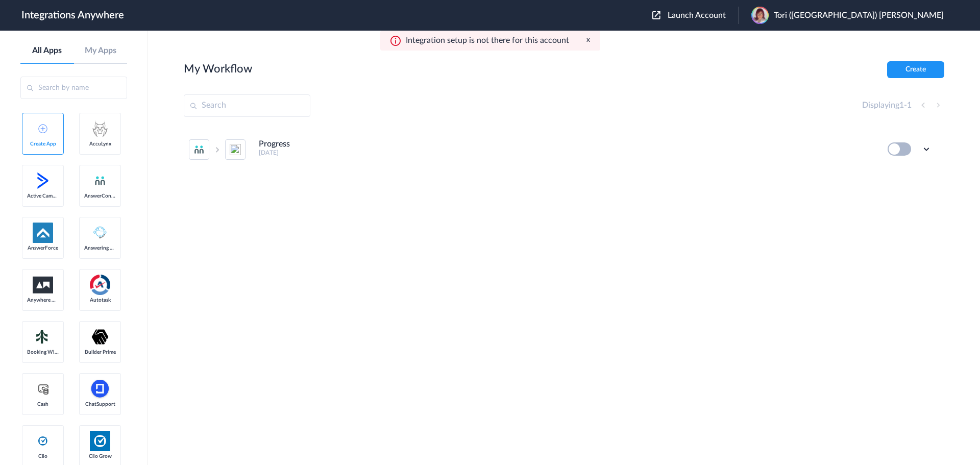  What do you see at coordinates (697, 16) in the screenshot?
I see `span: Launch Account` at bounding box center [697, 16].